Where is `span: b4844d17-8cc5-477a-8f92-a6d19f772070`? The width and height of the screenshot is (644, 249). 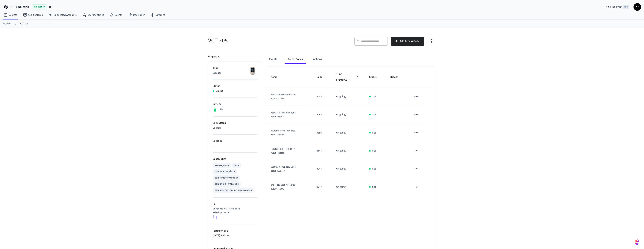
span: b4844d17-8cc5-477a-8f92-a6d19f772070 is located at coordinates (283, 187).